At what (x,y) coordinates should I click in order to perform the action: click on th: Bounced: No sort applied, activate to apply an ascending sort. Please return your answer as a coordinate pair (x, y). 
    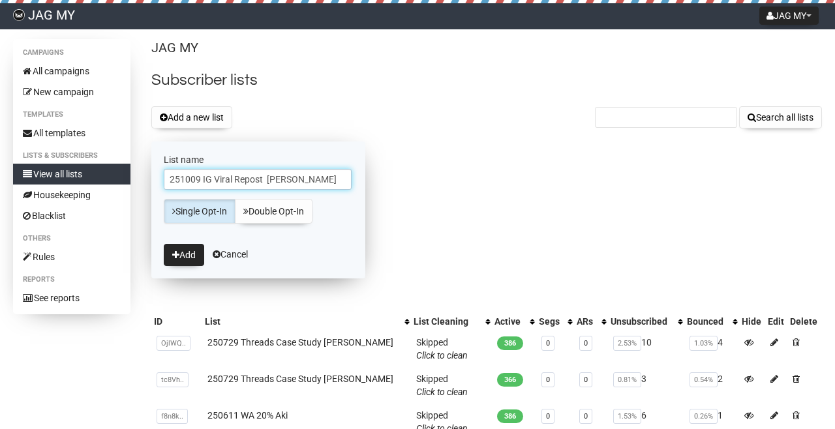
    Looking at the image, I should click on (711, 321).